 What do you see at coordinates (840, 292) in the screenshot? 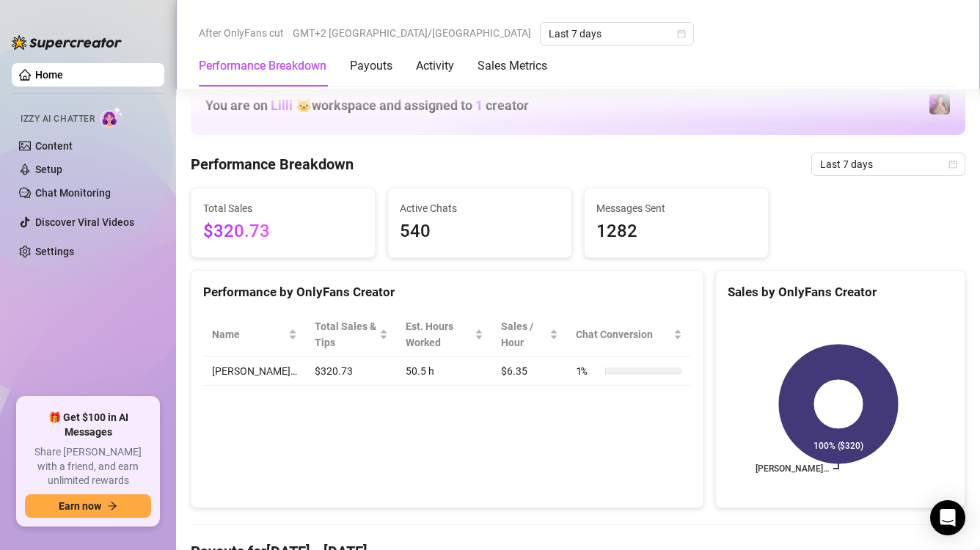
I see `div: Sales by OnlyFans Creator` at bounding box center [840, 292].